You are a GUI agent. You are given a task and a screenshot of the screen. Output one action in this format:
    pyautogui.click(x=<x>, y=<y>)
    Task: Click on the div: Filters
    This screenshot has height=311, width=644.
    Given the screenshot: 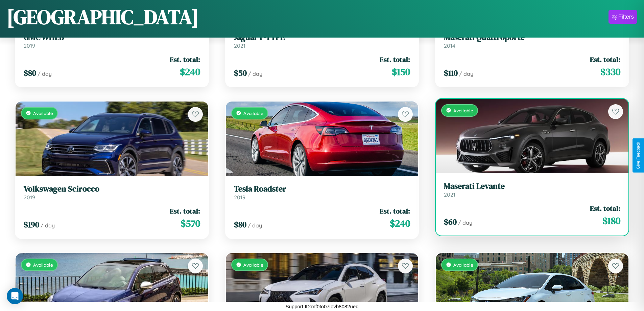 What is the action you would take?
    pyautogui.click(x=626, y=17)
    